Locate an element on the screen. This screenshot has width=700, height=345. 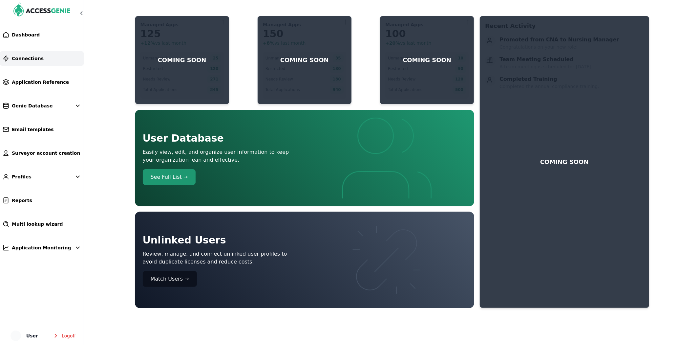
a: See Full List → is located at coordinates (222, 177).